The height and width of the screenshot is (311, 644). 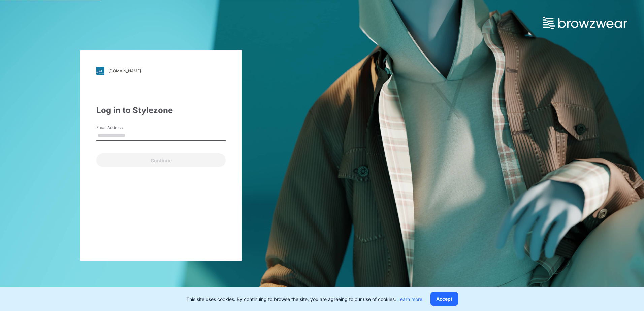 What do you see at coordinates (120, 127) in the screenshot?
I see `label: Email Address` at bounding box center [120, 127].